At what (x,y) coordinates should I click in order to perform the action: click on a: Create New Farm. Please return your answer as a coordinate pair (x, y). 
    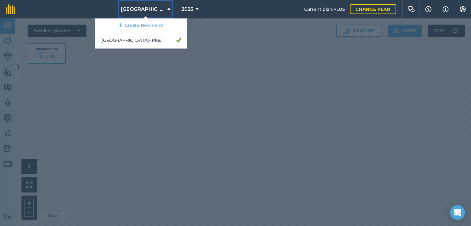
    Looking at the image, I should click on (141, 25).